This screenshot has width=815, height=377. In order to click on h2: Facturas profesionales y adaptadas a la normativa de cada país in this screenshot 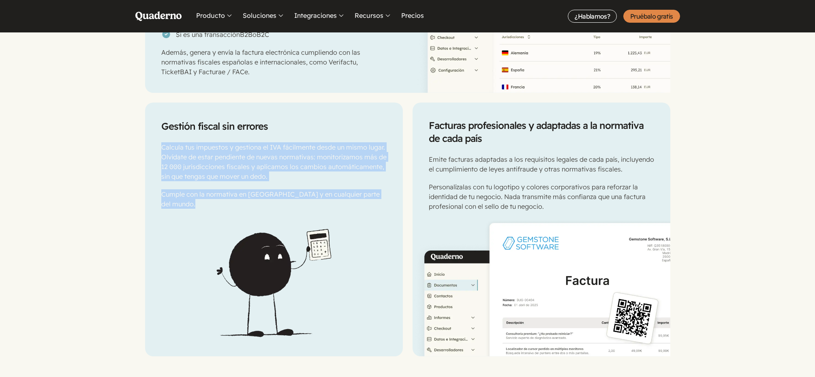, I will do `click(541, 132)`.